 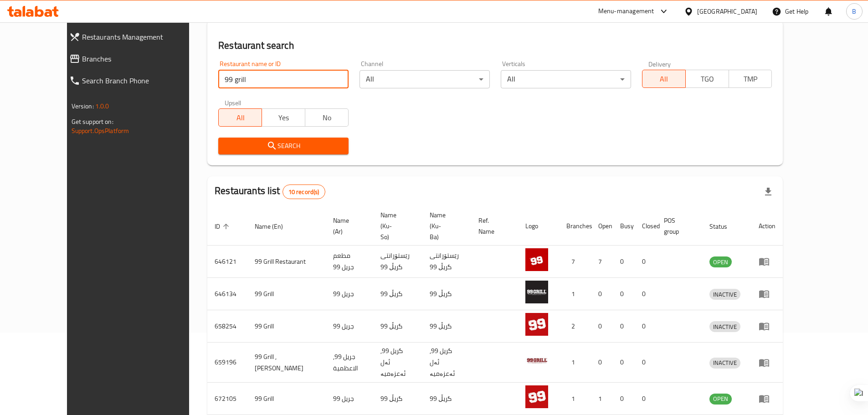 What do you see at coordinates (445, 226) in the screenshot?
I see `span: Name (Ku-Ba)` at bounding box center [445, 226].